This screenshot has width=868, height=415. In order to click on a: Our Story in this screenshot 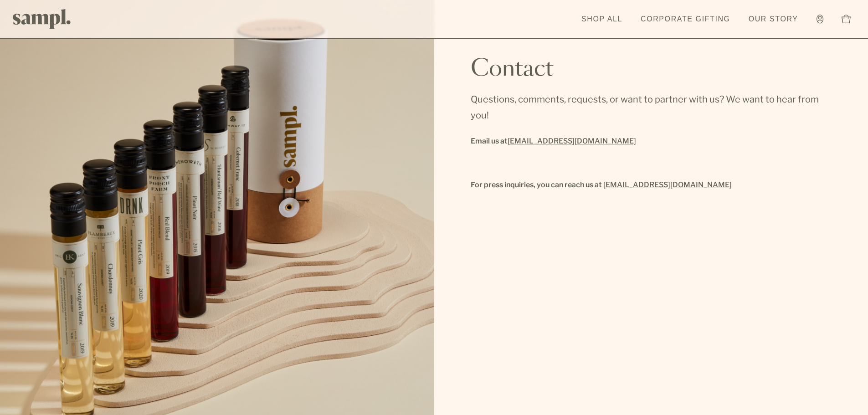, I will do `click(773, 19)`.